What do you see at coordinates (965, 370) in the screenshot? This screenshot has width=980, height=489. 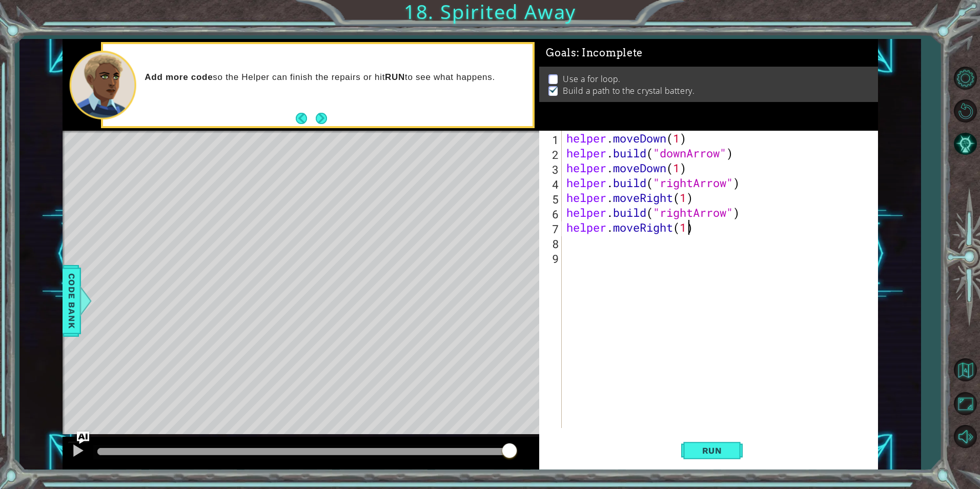 I see `button: Back to Map` at bounding box center [965, 370].